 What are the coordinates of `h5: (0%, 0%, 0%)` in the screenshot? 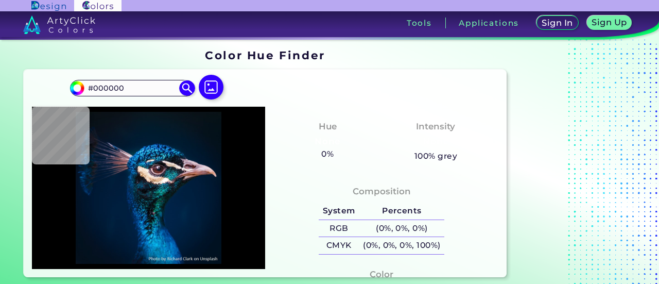 It's located at (402, 228).